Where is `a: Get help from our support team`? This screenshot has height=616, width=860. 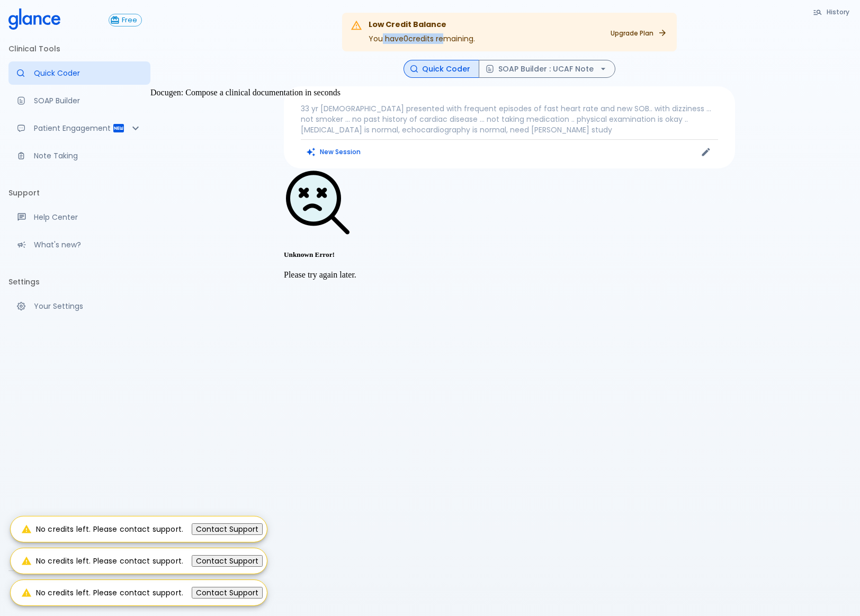
a: Get help from our support team is located at coordinates (79, 217).